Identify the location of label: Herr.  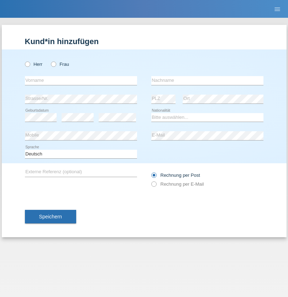
(34, 64).